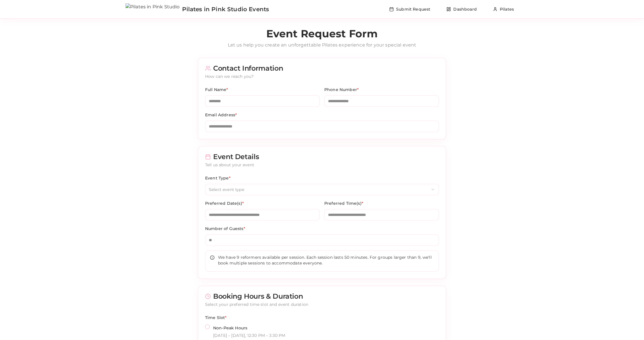 The height and width of the screenshot is (340, 644). I want to click on label: Non-Peak Hours, so click(230, 328).